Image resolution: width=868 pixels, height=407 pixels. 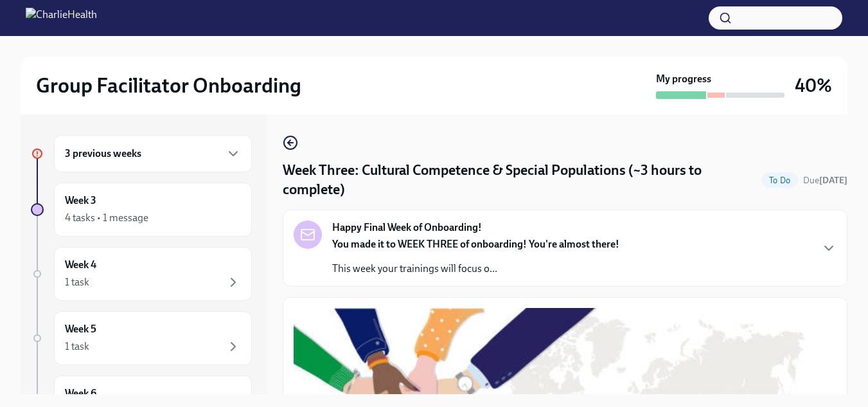 I want to click on div: 4 tasks • 1 message, so click(x=106, y=218).